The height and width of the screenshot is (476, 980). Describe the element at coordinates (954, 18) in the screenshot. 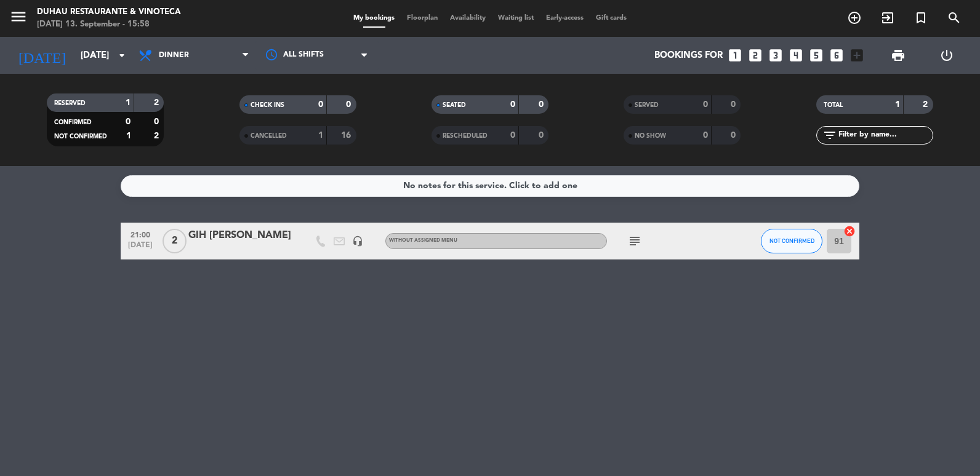

I see `i: search` at that location.